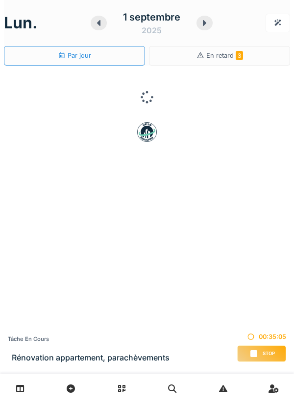 This screenshot has height=403, width=294. I want to click on div: 1 septembre, so click(151, 17).